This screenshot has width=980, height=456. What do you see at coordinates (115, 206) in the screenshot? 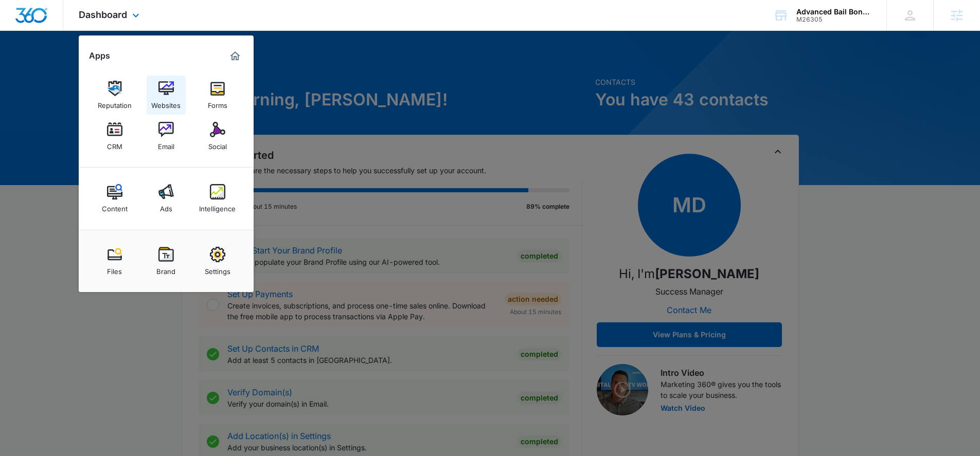
I see `div: Content` at bounding box center [115, 206].